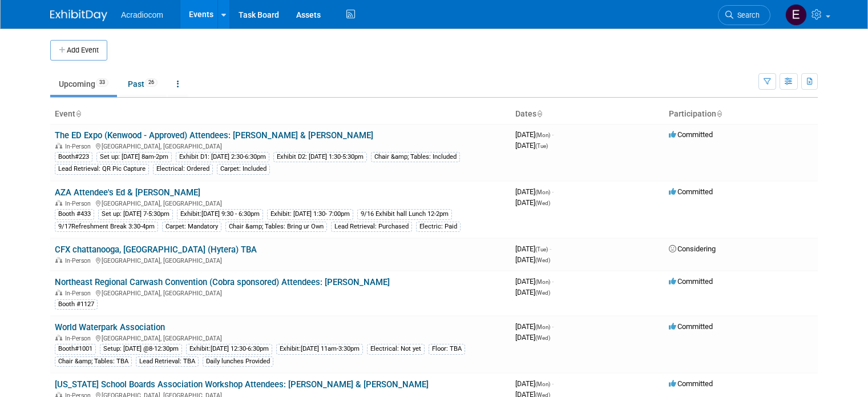 This screenshot has width=868, height=397. I want to click on span: Search, so click(747, 15).